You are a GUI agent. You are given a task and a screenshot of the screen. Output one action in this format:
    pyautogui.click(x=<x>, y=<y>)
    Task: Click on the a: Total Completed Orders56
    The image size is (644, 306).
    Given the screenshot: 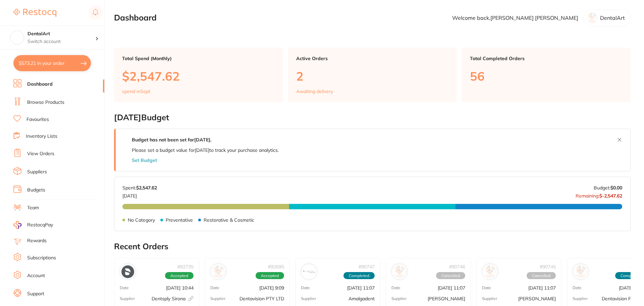 What is the action you would take?
    pyautogui.click(x=546, y=75)
    